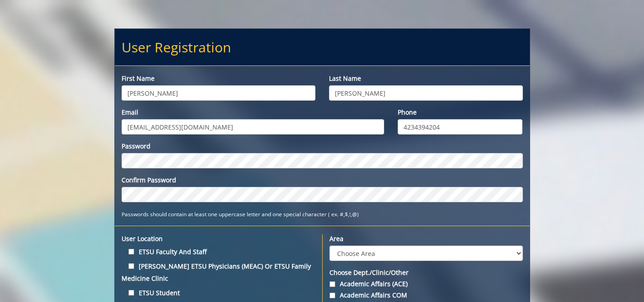 This screenshot has height=302, width=644. What do you see at coordinates (218, 293) in the screenshot?
I see `label: ETSU Student` at bounding box center [218, 293].